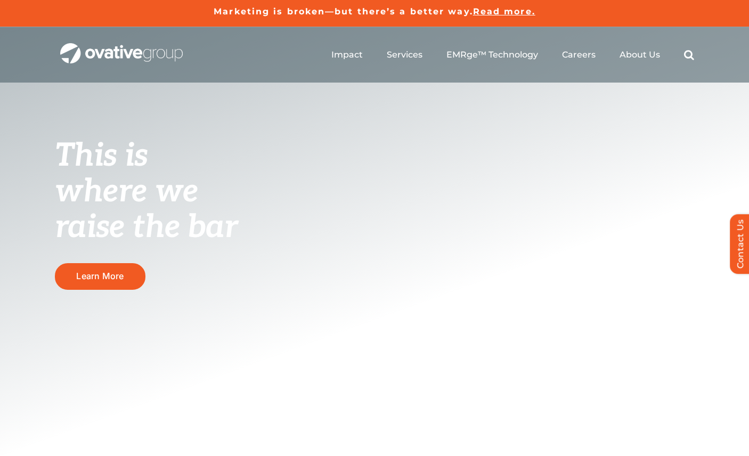 This screenshot has height=456, width=749. Describe the element at coordinates (492, 55) in the screenshot. I see `span: EMRge™ Technology` at that location.